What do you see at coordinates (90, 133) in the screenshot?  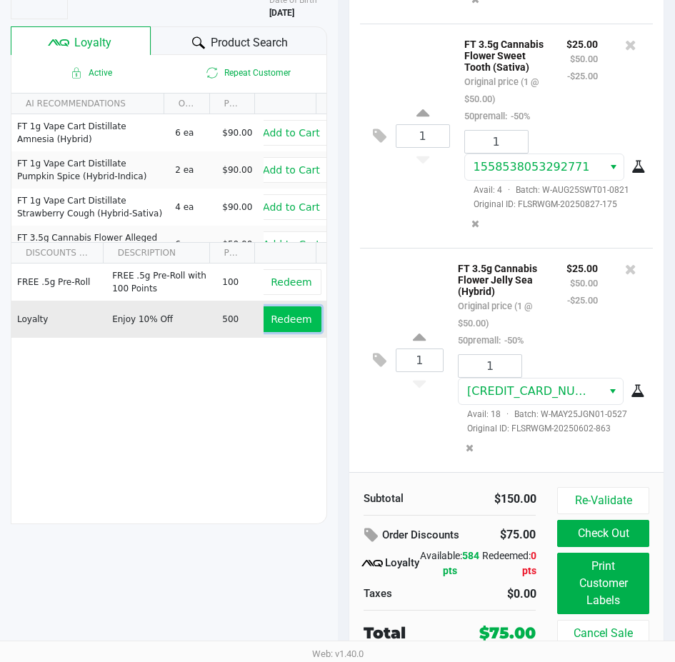 I see `td: FT 1g Vape Cart Distillate Amnesia (Hybrid)` at bounding box center [90, 133].